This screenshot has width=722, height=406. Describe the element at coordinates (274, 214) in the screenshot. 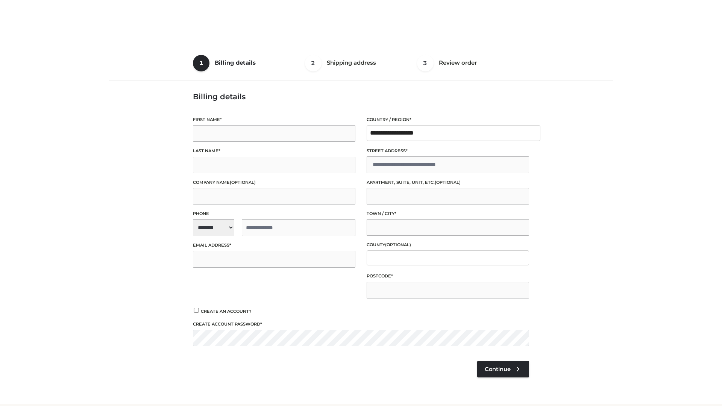

I see `label: Phone` at that location.